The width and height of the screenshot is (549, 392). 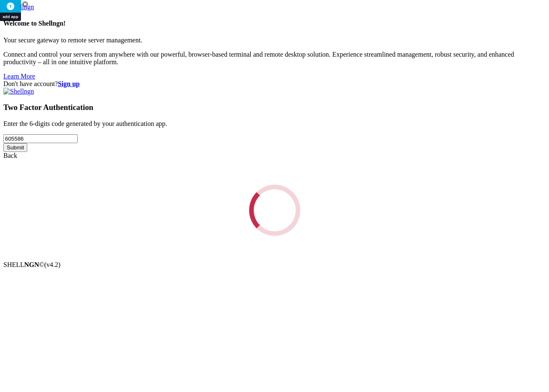 I want to click on span: 4.2.0, so click(x=52, y=265).